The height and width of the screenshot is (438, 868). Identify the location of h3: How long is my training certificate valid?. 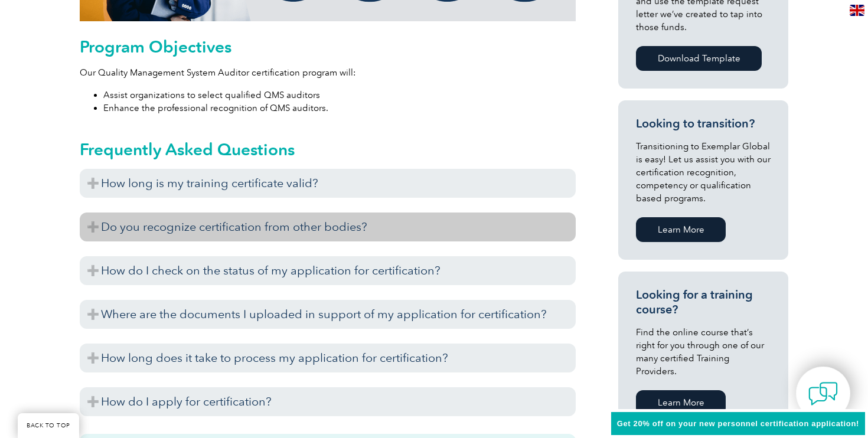
(328, 183).